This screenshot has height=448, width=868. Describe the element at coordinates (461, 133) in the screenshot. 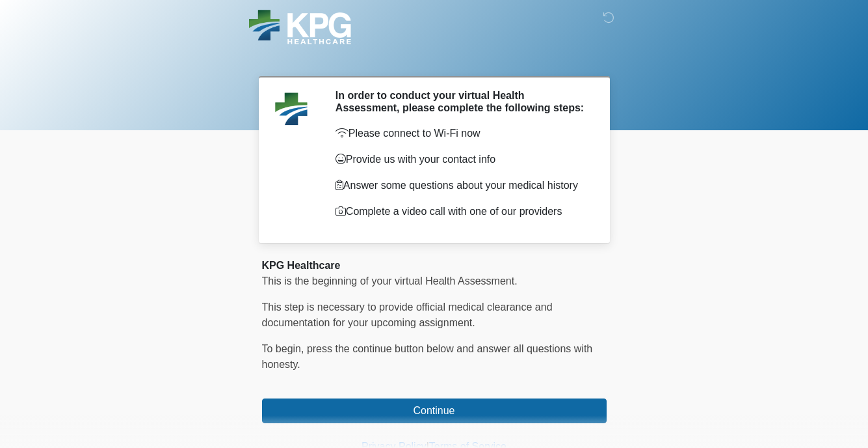

I see `p: Please connect to Wi-Fi now` at that location.